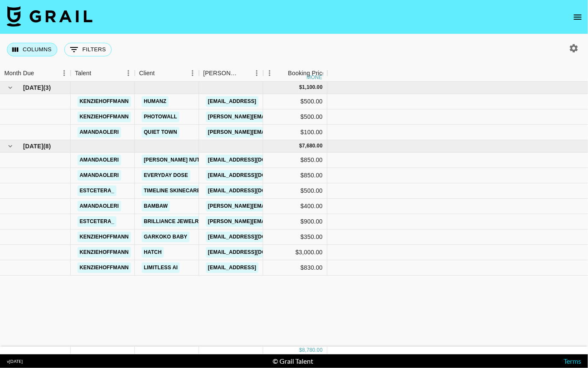  What do you see at coordinates (161, 268) in the screenshot?
I see `a: Limitless AI` at bounding box center [161, 268].